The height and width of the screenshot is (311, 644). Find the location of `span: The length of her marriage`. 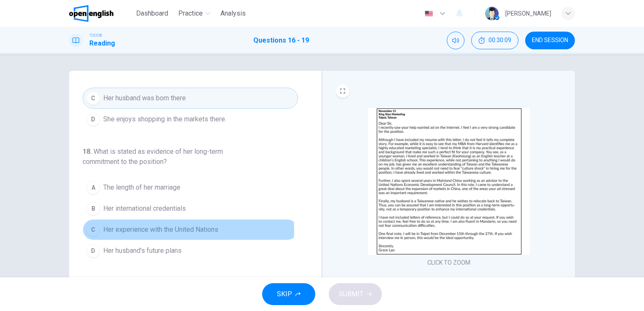

span: The length of her marriage is located at coordinates (142, 188).